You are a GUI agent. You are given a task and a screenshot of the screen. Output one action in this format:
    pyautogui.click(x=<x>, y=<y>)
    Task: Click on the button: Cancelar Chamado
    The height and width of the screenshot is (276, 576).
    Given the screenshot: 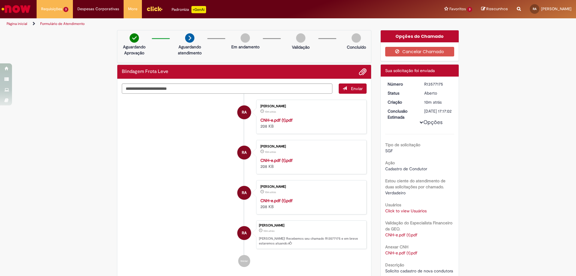 What is the action you would take?
    pyautogui.click(x=420, y=52)
    